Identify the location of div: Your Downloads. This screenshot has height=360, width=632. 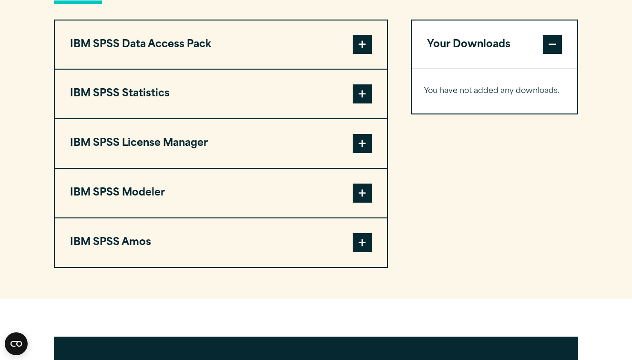
(494, 91).